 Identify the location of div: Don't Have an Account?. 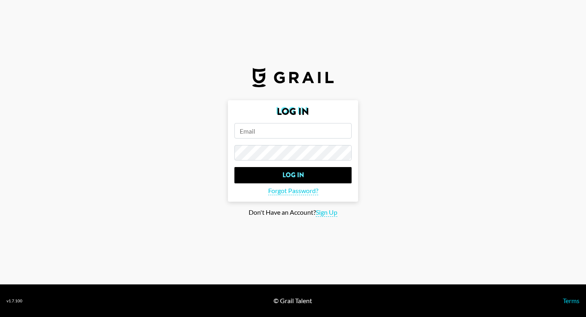
(293, 212).